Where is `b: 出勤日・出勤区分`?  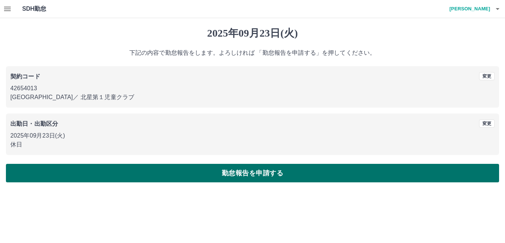 b: 出勤日・出勤区分 is located at coordinates (34, 124).